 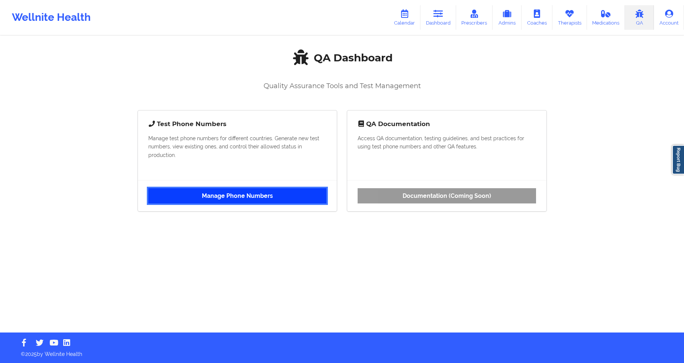 What do you see at coordinates (639, 17) in the screenshot?
I see `a: QA` at bounding box center [639, 17].